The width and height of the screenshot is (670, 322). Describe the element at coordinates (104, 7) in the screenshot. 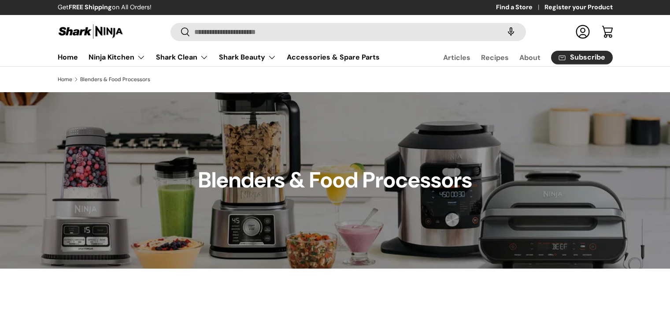

I see `p: Get on All Orders!` at that location.